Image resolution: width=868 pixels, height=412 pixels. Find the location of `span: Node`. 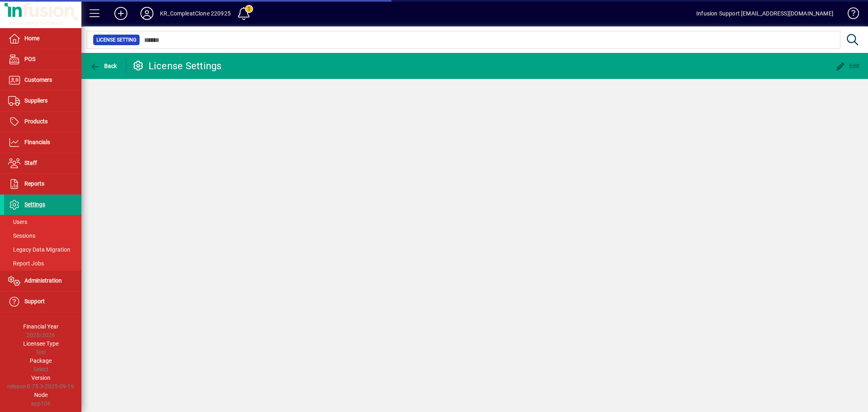

span: Node is located at coordinates (40, 395).